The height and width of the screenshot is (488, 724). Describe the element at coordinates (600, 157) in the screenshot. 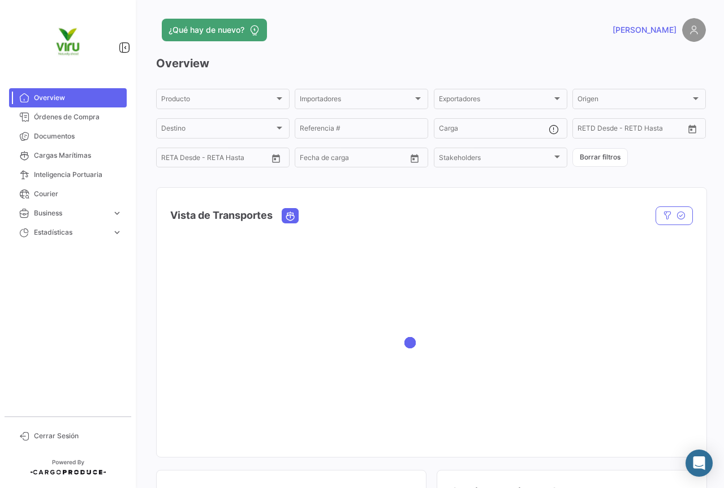

I see `button: Borrar filtros` at that location.